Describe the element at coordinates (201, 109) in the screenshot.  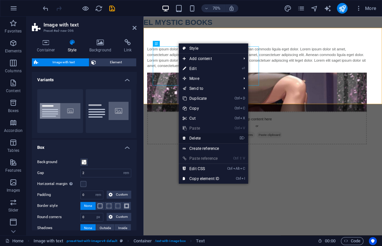
I see `a: CtrlCCopy` at that location.